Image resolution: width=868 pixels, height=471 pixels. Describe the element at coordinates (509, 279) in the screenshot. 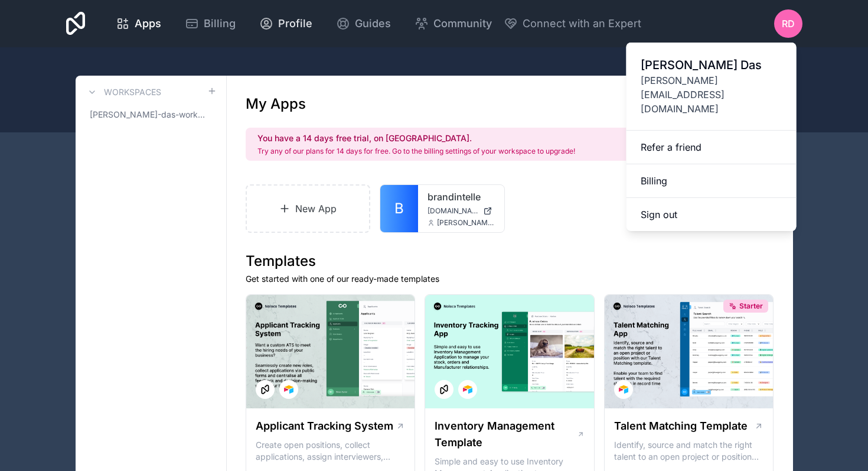

I see `p: Get started with one of our ready-made templates` at that location.